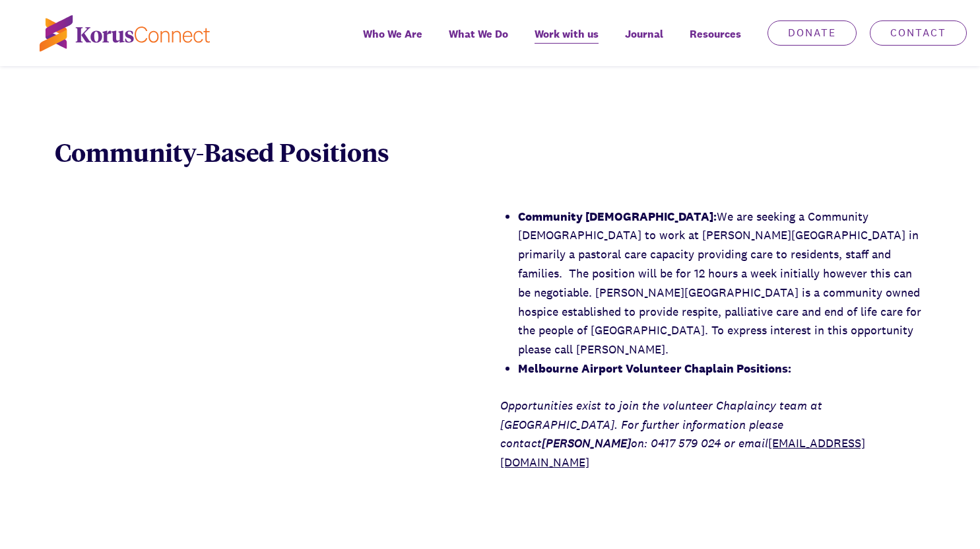 Image resolution: width=980 pixels, height=549 pixels. I want to click on a: Who We Are, so click(392, 42).